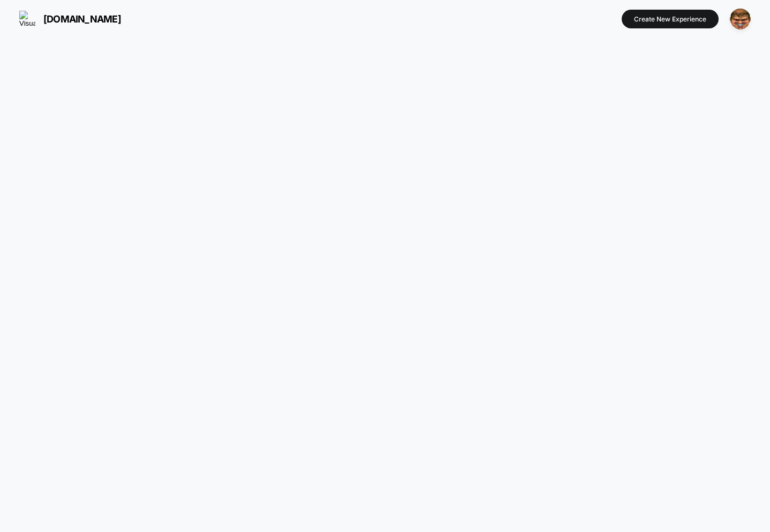  Describe the element at coordinates (740, 19) in the screenshot. I see `img: ppic` at that location.